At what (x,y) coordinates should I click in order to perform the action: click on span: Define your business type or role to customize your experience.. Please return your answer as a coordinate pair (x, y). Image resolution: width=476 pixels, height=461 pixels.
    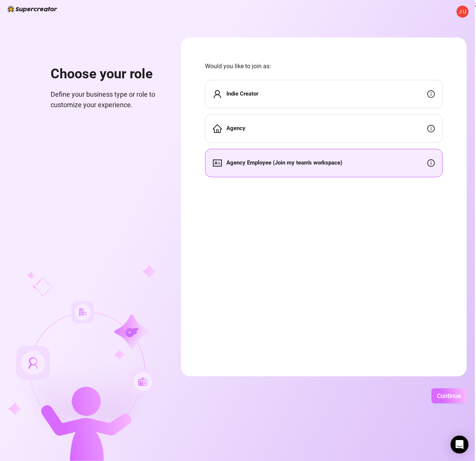
    Looking at the image, I should click on (107, 100).